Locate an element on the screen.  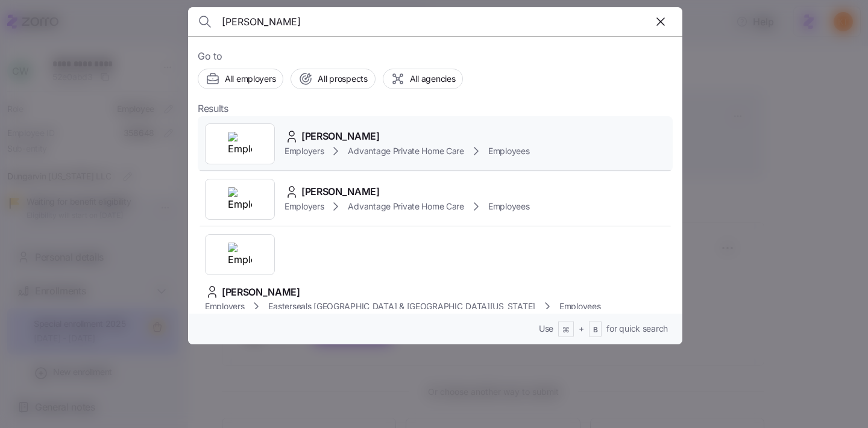
span: Use is located at coordinates (546, 329).